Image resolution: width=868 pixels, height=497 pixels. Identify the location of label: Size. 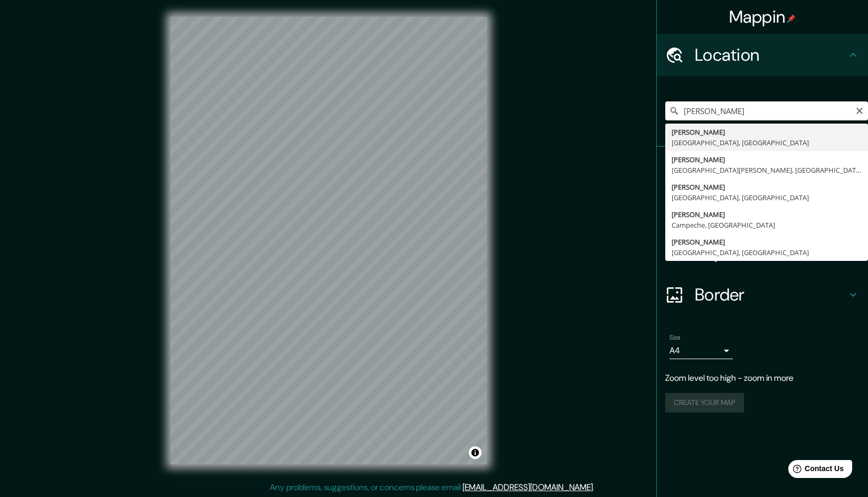
(674, 337).